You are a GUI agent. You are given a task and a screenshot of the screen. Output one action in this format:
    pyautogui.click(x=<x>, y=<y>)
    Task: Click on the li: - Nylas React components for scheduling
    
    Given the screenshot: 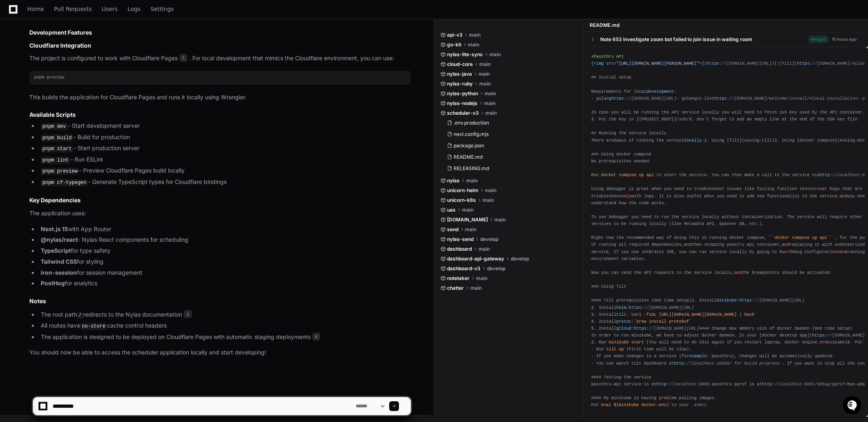 What is the action you would take?
    pyautogui.click(x=224, y=239)
    